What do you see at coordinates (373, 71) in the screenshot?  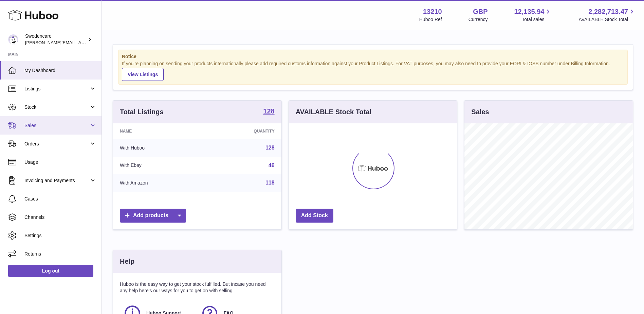 I see `div: If you're planning on sending your products internationally please add required customs informati...` at bounding box center [373, 71].